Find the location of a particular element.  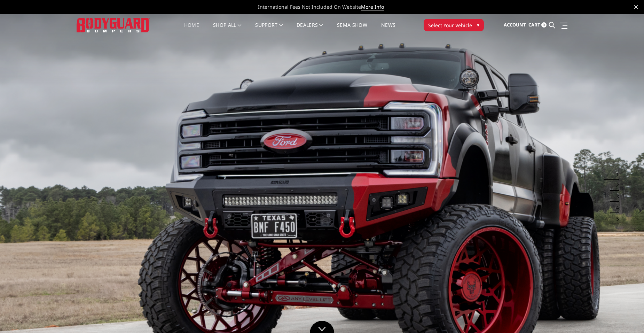

a: Support is located at coordinates (269, 29).